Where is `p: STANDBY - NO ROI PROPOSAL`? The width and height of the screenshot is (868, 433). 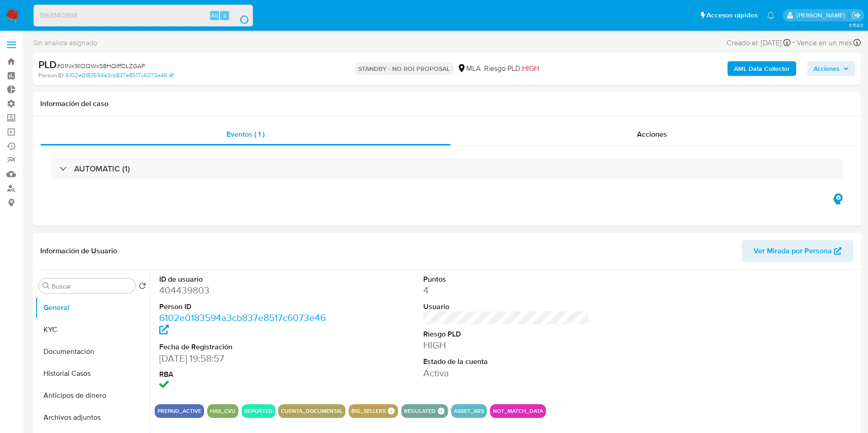
p: STANDBY - NO ROI PROPOSAL is located at coordinates (404, 69).